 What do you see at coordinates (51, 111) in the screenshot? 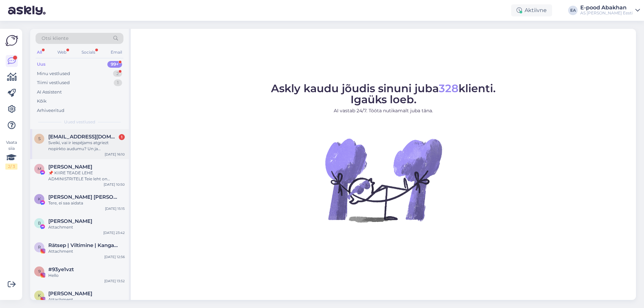
I see `div: Arhiveeritud` at bounding box center [51, 111].